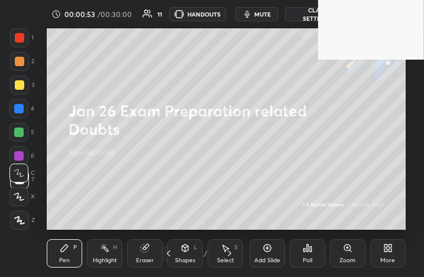 The width and height of the screenshot is (424, 277). What do you see at coordinates (317, 14) in the screenshot?
I see `button: CLASS SETTINGS` at bounding box center [317, 14].